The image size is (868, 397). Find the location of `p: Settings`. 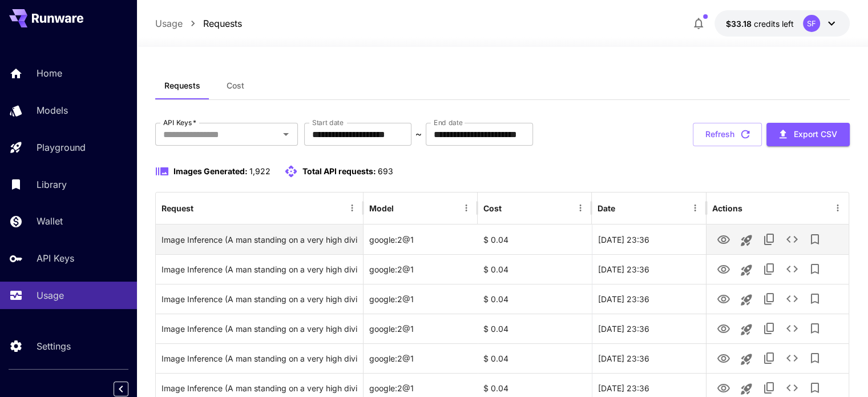

p: Settings is located at coordinates (53, 346).